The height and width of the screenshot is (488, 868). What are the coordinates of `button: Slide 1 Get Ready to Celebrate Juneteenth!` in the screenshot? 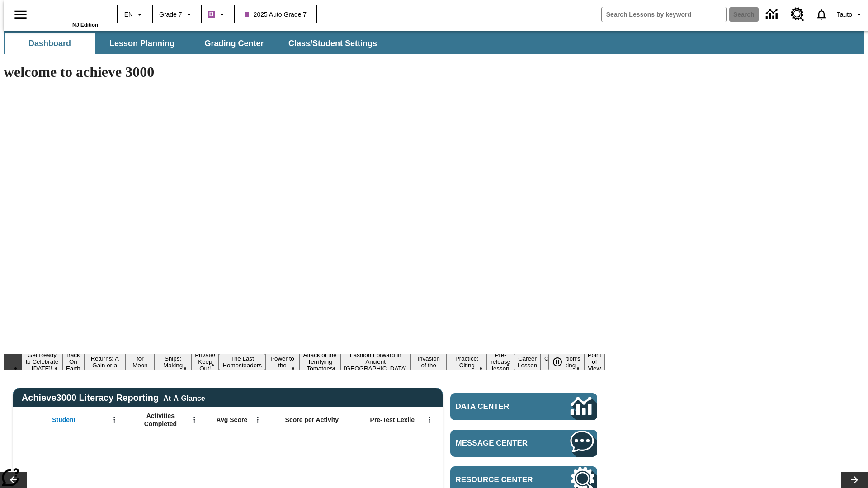 It's located at (42, 362).